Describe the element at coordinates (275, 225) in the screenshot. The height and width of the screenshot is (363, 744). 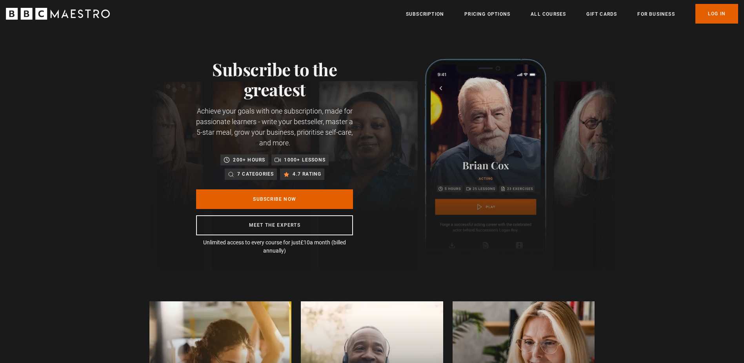
I see `a: Meet the experts` at that location.